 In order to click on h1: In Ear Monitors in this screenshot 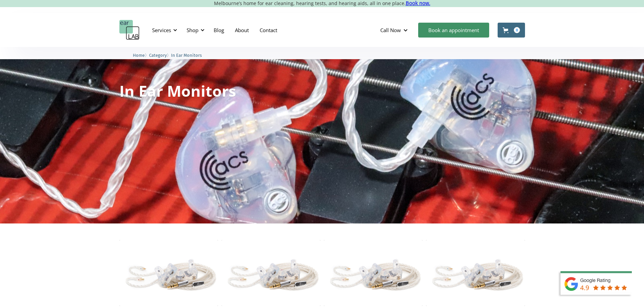, I will do `click(178, 91)`.